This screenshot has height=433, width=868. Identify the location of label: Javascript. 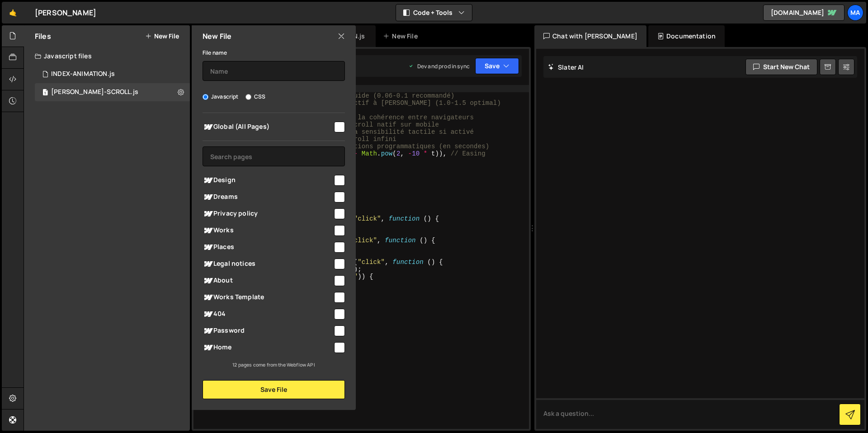
(220, 96).